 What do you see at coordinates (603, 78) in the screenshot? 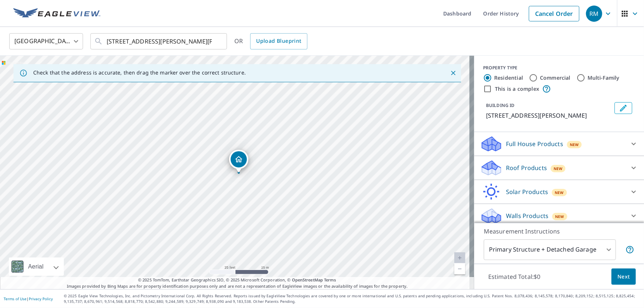
I see `label: Multi-Family` at bounding box center [603, 78].